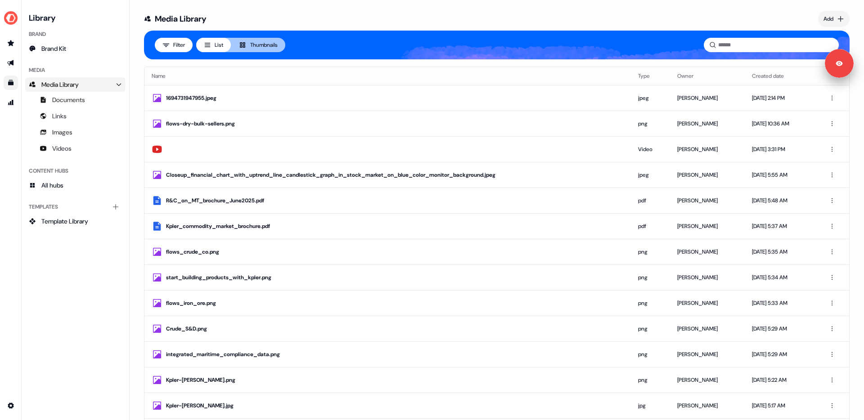 Image resolution: width=864 pixels, height=420 pixels. What do you see at coordinates (394, 226) in the screenshot?
I see `div: Kpler_commodity_market_brochure.pdf` at bounding box center [394, 226].